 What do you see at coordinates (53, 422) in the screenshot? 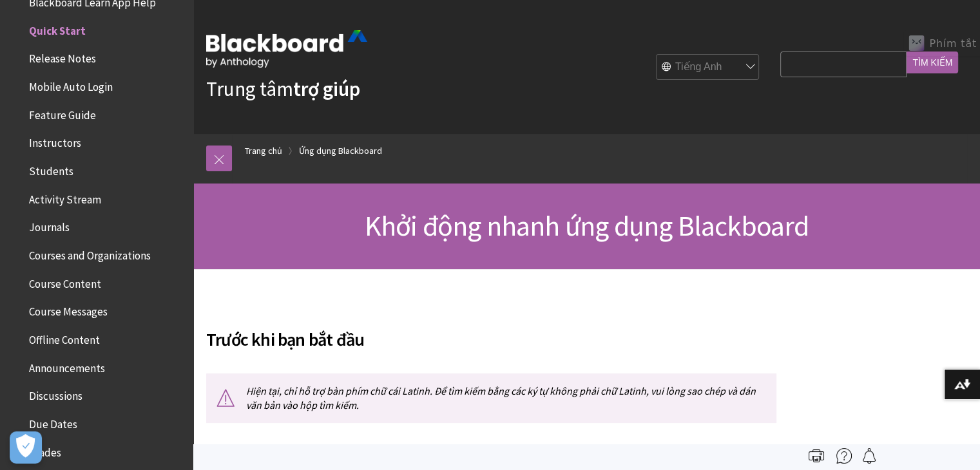
I see `span: Due Dates` at bounding box center [53, 422].